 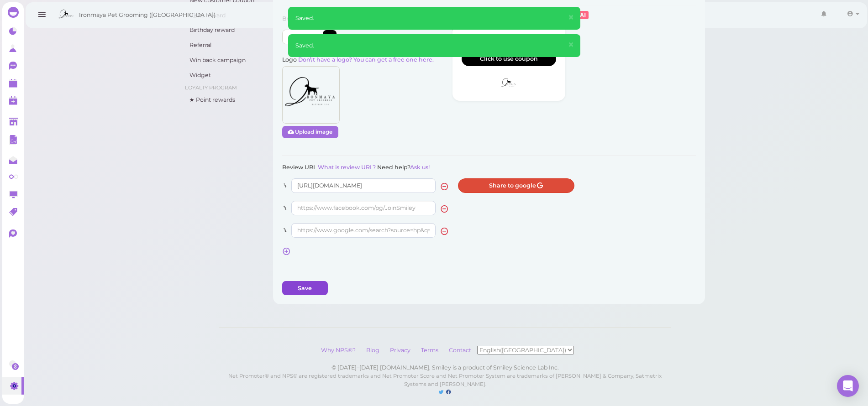 I want to click on li: Loyalty program, so click(x=224, y=87).